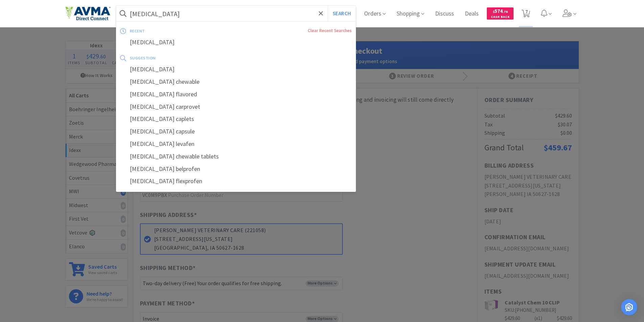 This screenshot has width=644, height=322. I want to click on span: 574, so click(500, 11).